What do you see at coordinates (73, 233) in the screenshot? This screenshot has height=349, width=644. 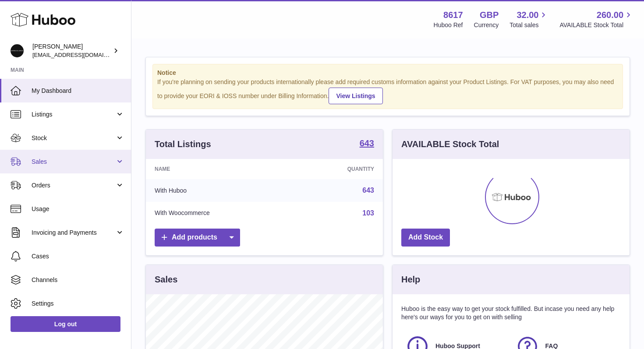 I see `span: Invoicing and Payments` at bounding box center [73, 233].